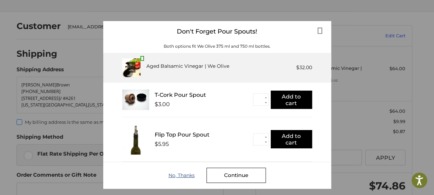 The width and height of the screenshot is (434, 195). What do you see at coordinates (162, 104) in the screenshot?
I see `div: $3.00` at bounding box center [162, 104].